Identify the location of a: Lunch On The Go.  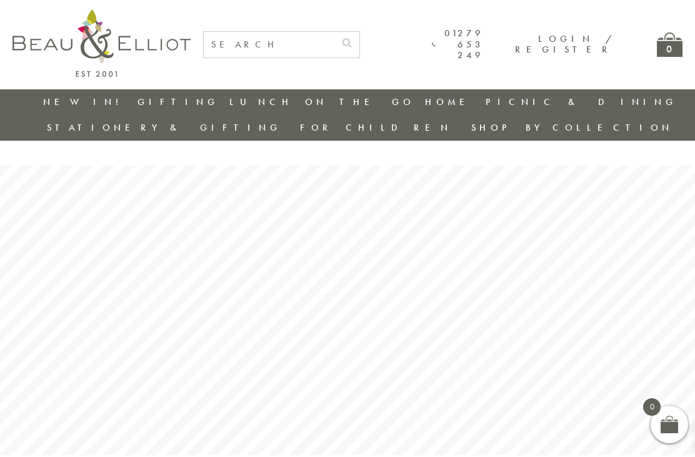
(322, 102).